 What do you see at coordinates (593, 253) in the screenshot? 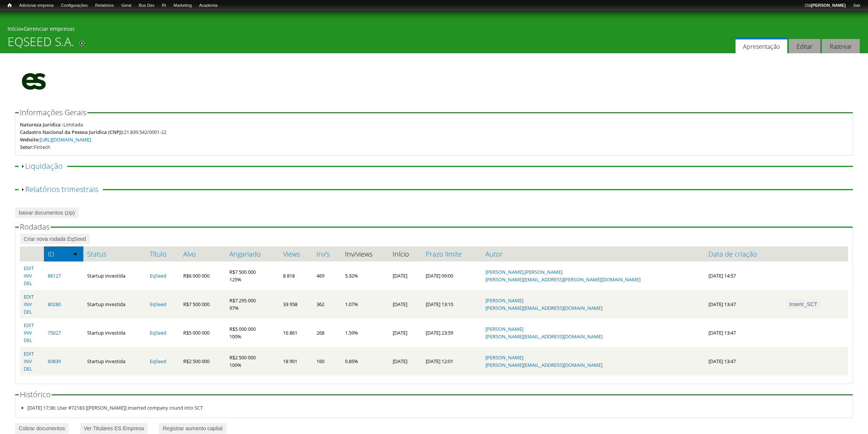
I see `a: Autor` at bounding box center [593, 253].